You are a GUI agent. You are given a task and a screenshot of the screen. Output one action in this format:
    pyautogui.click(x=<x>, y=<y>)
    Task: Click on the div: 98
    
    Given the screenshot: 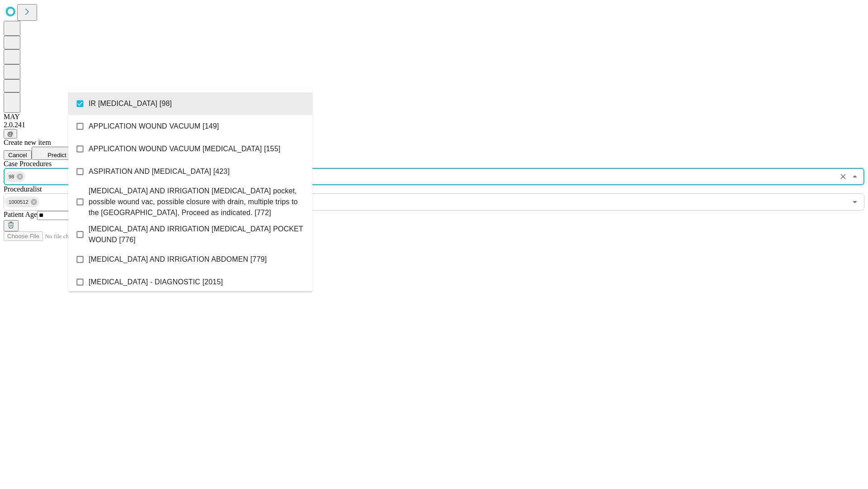 What is the action you would take?
    pyautogui.click(x=15, y=176)
    